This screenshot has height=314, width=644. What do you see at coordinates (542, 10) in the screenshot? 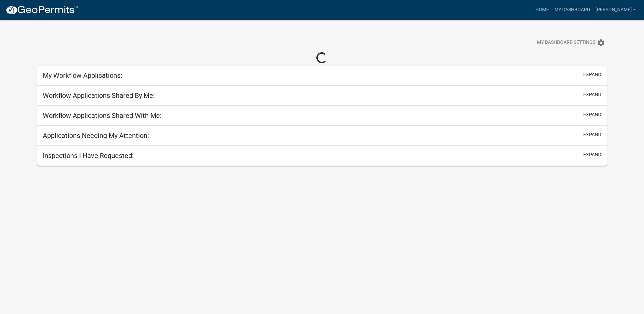
I see `a: Home` at bounding box center [542, 10].